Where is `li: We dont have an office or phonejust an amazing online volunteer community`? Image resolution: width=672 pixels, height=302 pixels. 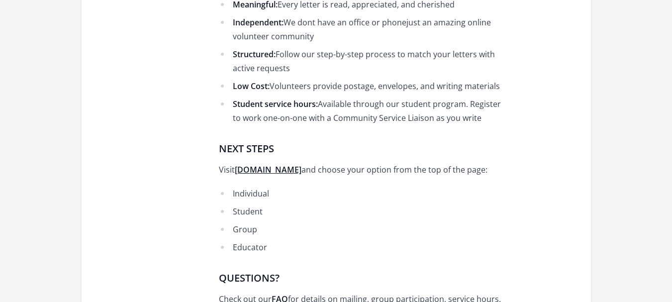
li: We dont have an office or phonejust an amazing online volunteer community is located at coordinates (364, 29).